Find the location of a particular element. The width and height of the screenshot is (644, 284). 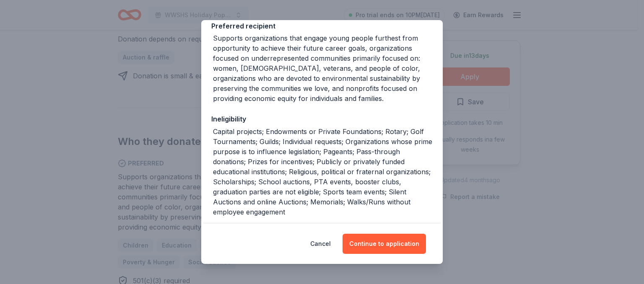

div: Ineligibility is located at coordinates (322, 119).